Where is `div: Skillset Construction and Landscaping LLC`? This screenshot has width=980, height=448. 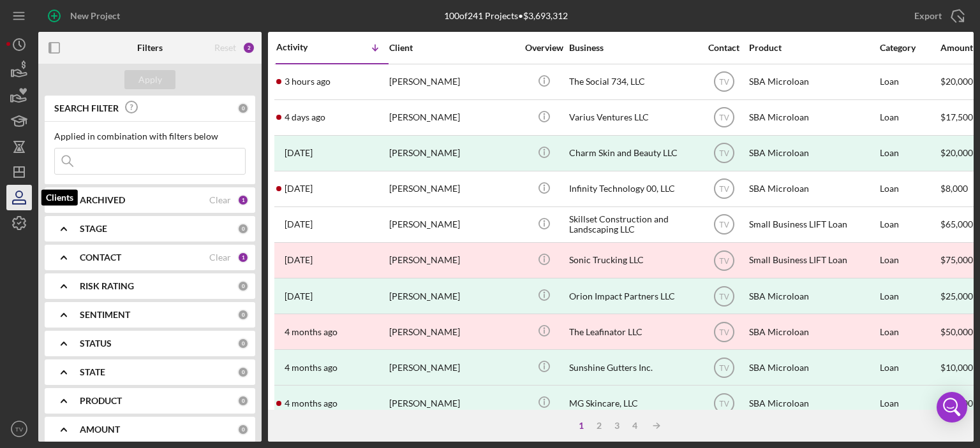 div: Skillset Construction and Landscaping LLC is located at coordinates (633, 224).